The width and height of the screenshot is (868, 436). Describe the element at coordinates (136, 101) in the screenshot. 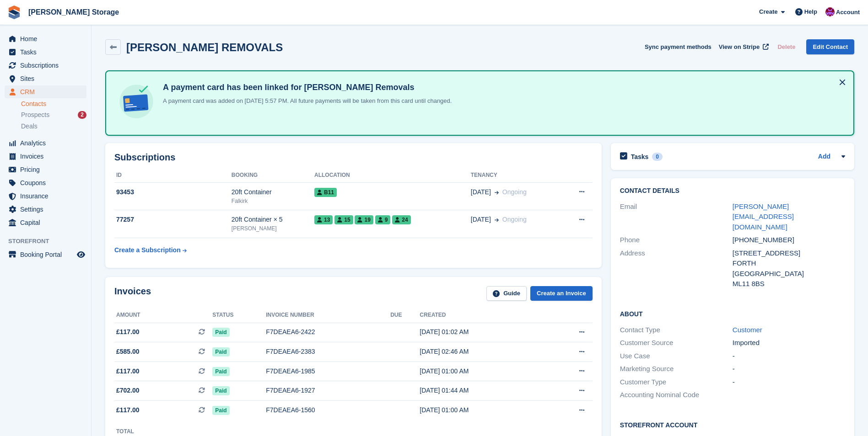

I see `img: card-linked-ebf98d0992dc2aeb22e95c0e3c79077019eb2392cfd83c6a337811c24bc77127.svg` at that location.